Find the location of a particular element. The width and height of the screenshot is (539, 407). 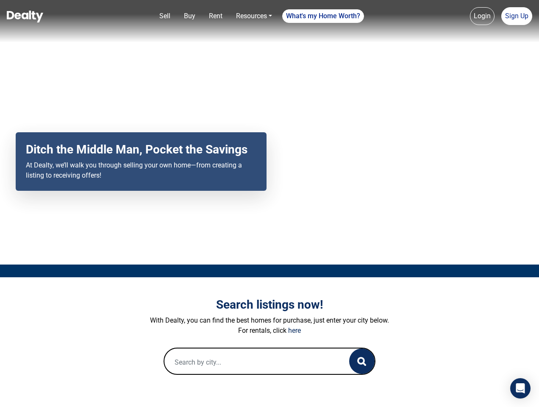

div: Open Intercom Messenger is located at coordinates (520, 388).